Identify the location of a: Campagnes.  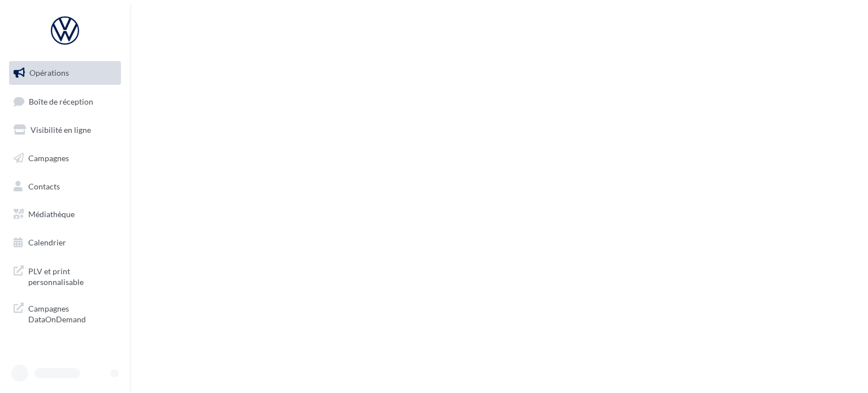
(65, 158).